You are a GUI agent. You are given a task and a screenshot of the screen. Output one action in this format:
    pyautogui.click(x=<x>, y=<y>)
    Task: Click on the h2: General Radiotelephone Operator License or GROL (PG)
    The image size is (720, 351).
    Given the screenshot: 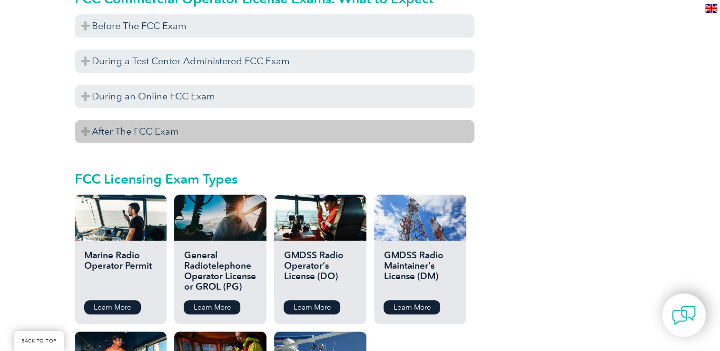 What is the action you would take?
    pyautogui.click(x=220, y=272)
    